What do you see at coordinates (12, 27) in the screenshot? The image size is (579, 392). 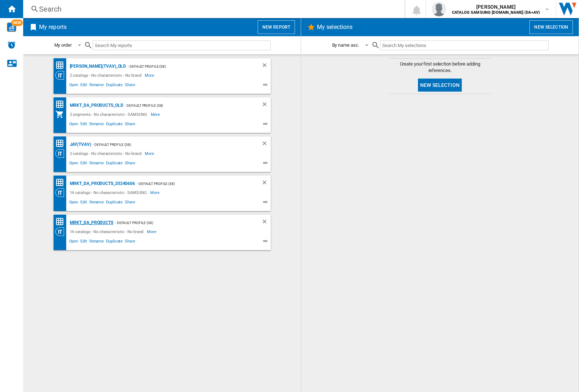 I see `img: wise-card.svg` at bounding box center [12, 27].